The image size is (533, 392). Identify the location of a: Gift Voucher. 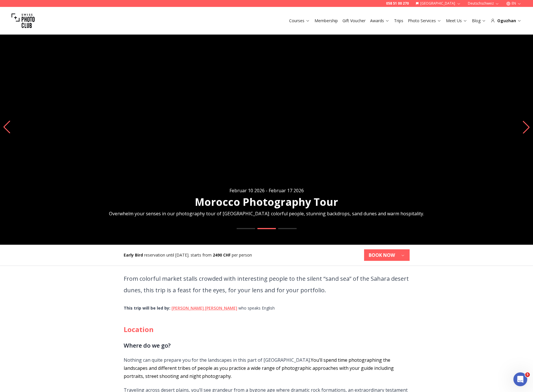
(354, 21).